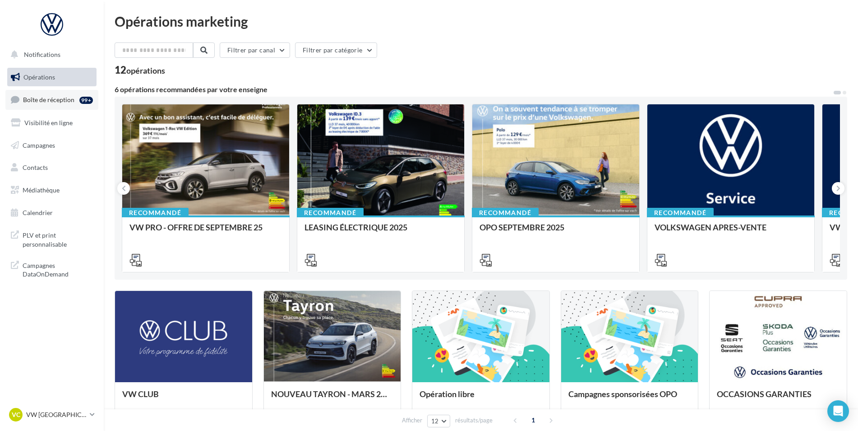  I want to click on span: Médiathèque, so click(41, 190).